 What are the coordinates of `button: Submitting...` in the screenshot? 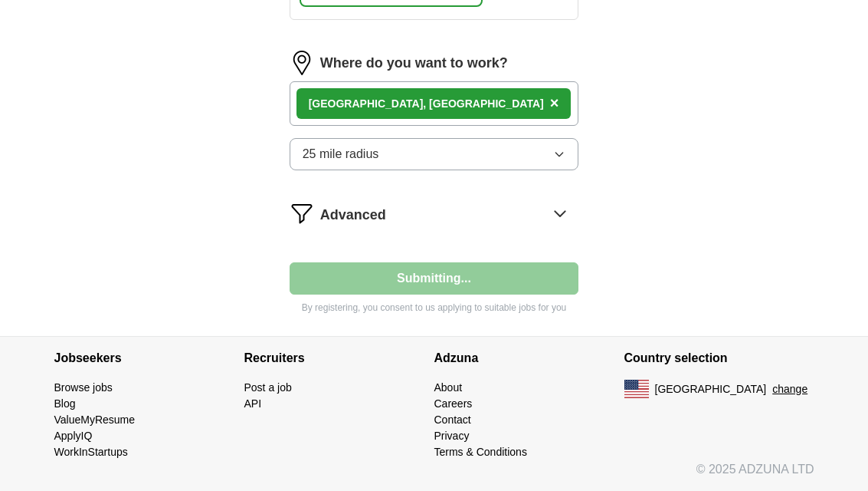 It's located at (435, 278).